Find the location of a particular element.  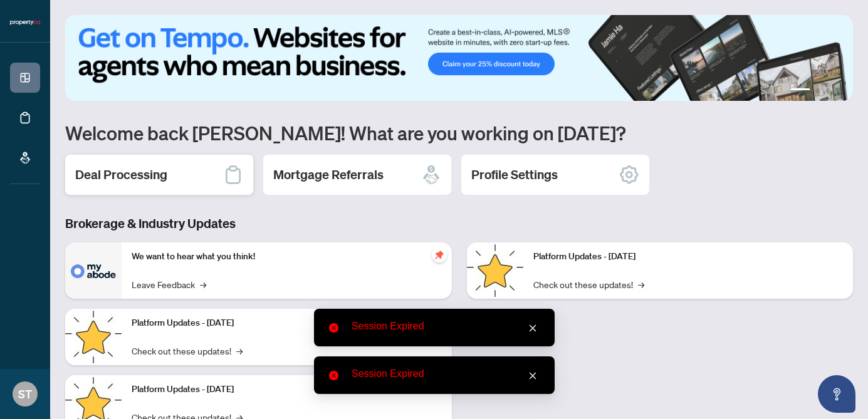

img: Platform Updates - June 23, 2025 is located at coordinates (495, 271).